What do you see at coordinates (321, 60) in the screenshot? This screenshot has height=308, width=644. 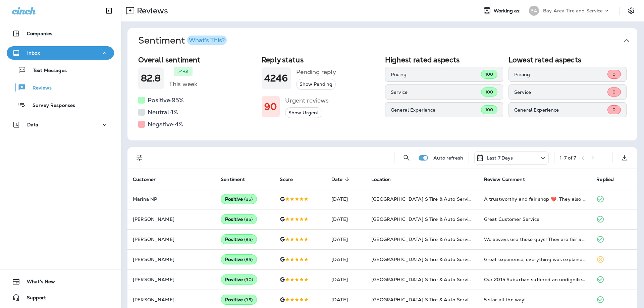 I see `h2: Reply status` at bounding box center [321, 60].